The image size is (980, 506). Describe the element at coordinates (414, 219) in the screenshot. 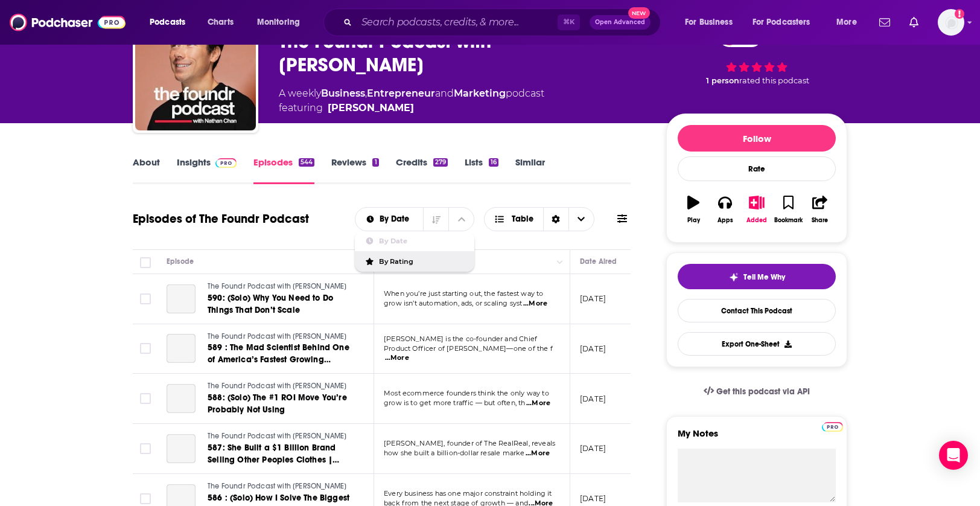

I see `h2: Choose List sort` at that location.